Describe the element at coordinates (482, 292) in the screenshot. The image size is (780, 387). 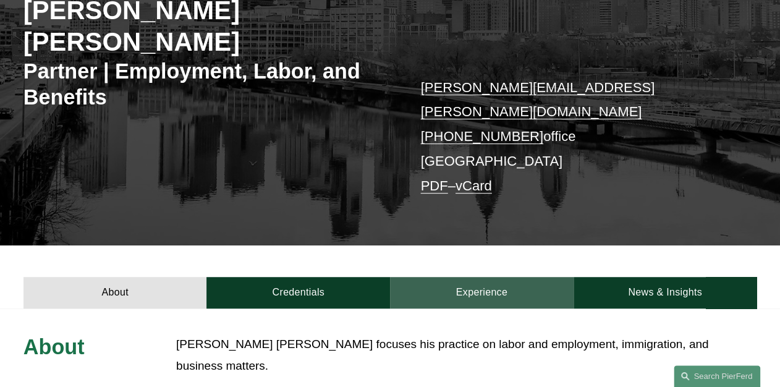
I see `a: Experience` at that location.